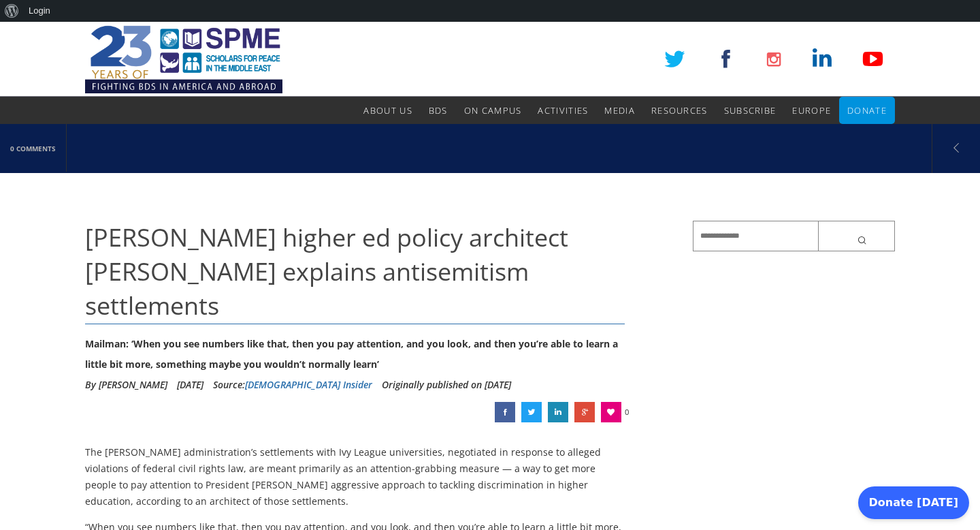 The width and height of the screenshot is (980, 530). What do you see at coordinates (750, 110) in the screenshot?
I see `a: Subscribe` at bounding box center [750, 110].